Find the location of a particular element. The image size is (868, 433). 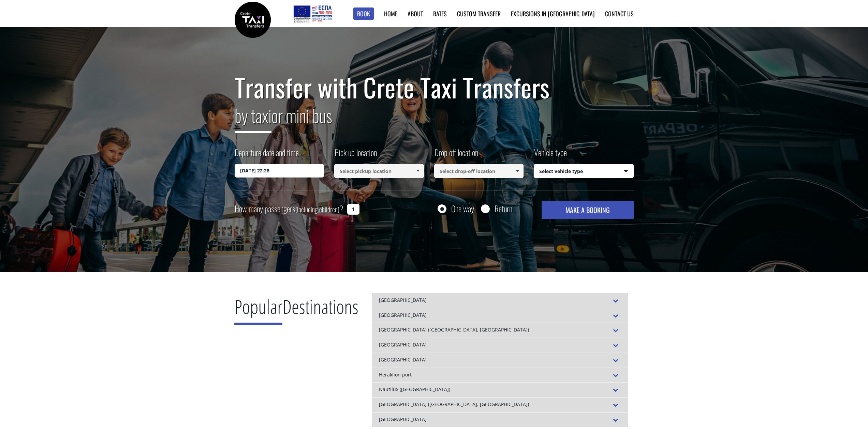

label: One way is located at coordinates (463, 209).